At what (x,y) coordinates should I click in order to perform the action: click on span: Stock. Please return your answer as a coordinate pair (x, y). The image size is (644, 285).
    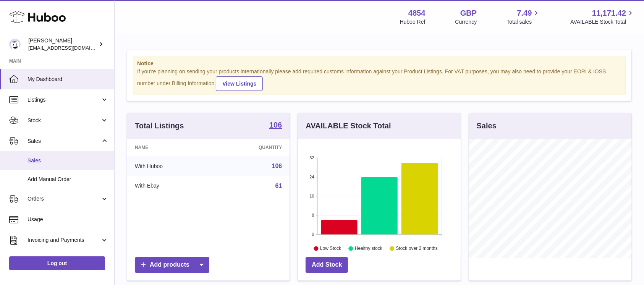
    Looking at the image, I should click on (63, 120).